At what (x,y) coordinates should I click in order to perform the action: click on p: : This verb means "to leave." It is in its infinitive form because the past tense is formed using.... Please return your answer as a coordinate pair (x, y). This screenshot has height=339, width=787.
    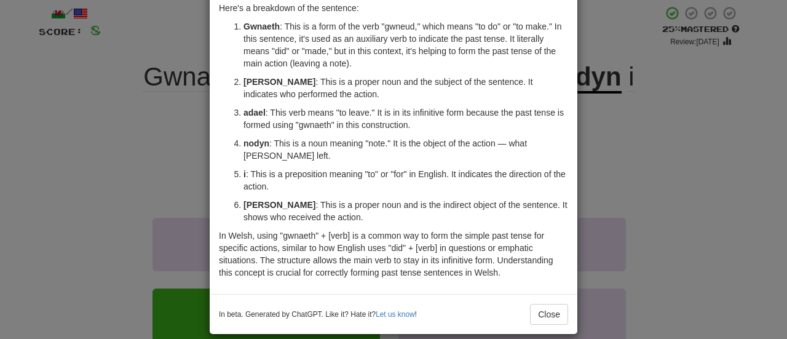
    Looking at the image, I should click on (406, 119).